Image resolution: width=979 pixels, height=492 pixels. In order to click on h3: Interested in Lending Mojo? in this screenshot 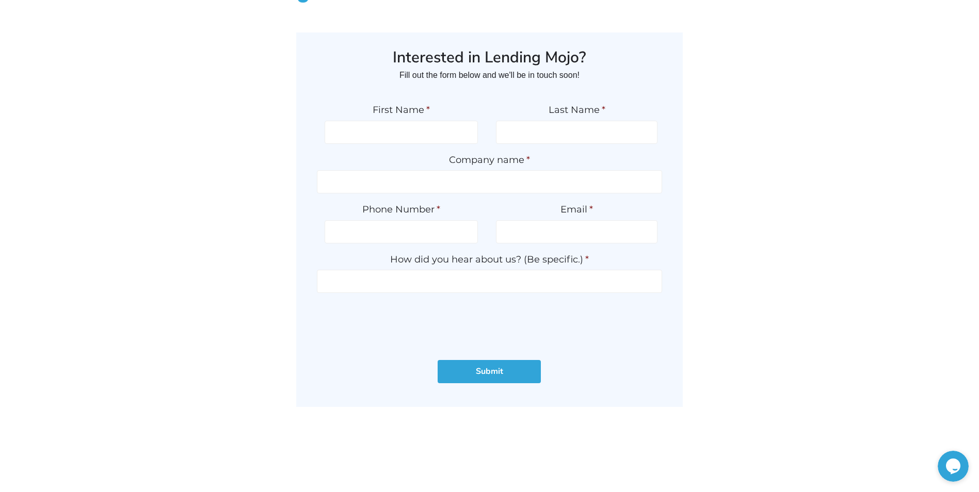, I will do `click(489, 58)`.